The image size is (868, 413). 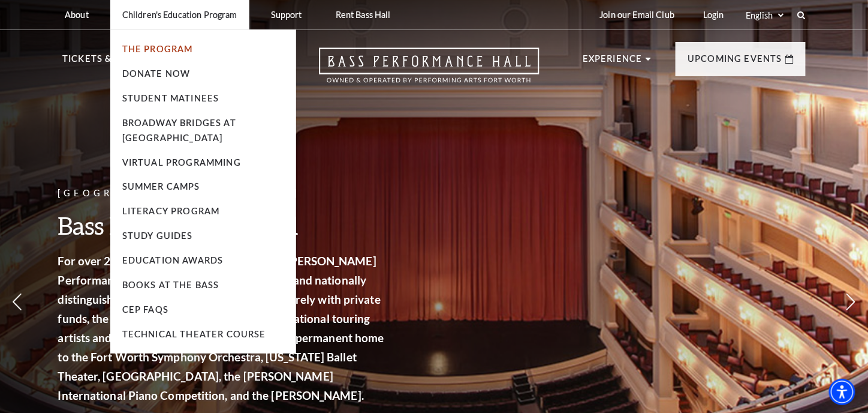 What do you see at coordinates (194, 333) in the screenshot?
I see `a: Technical Theater Course` at bounding box center [194, 333].